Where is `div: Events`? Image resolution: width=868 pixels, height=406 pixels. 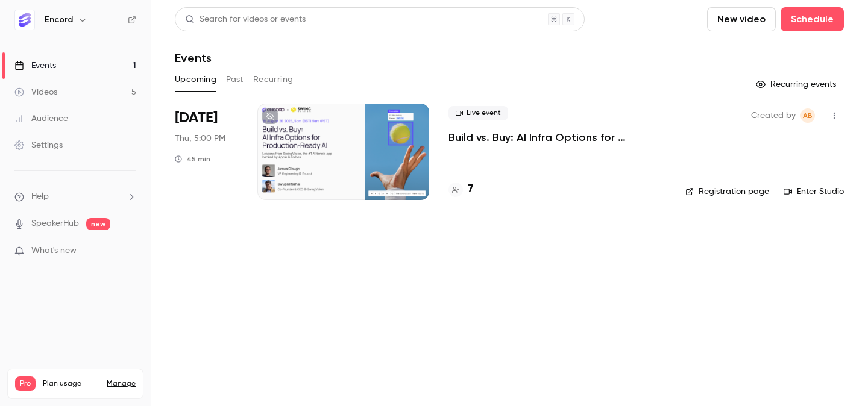
div: Events is located at coordinates (35, 66).